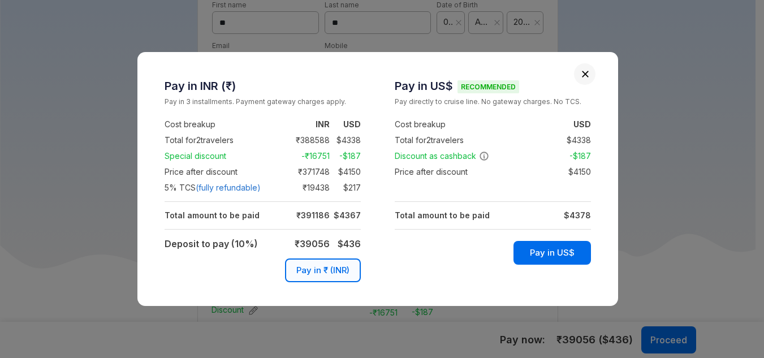  What do you see at coordinates (493, 102) in the screenshot?
I see `small: Pay directly to cruise line. No gateway charges. No TCS.` at bounding box center [493, 102].